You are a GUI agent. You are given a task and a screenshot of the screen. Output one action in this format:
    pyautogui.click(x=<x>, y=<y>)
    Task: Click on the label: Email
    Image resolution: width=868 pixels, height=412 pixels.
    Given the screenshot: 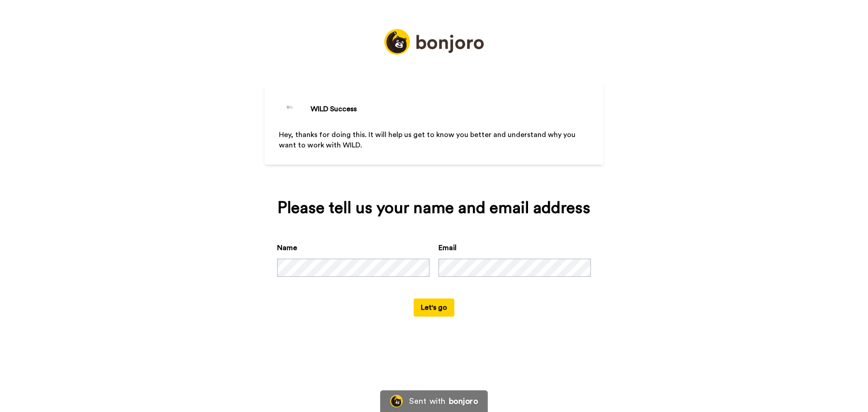 What is the action you would take?
    pyautogui.click(x=448, y=248)
    